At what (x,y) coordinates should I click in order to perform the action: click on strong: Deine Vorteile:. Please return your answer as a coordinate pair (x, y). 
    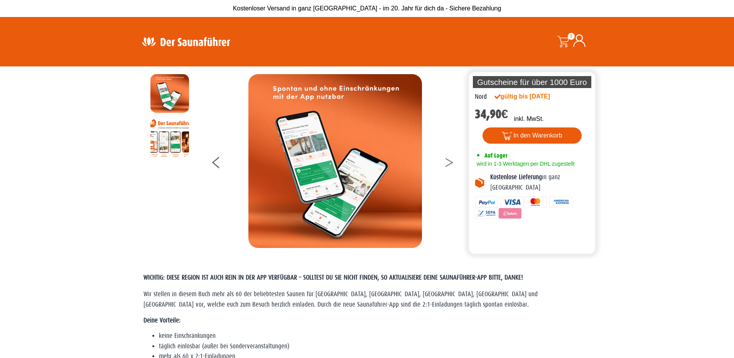
    Looking at the image, I should click on (162, 320).